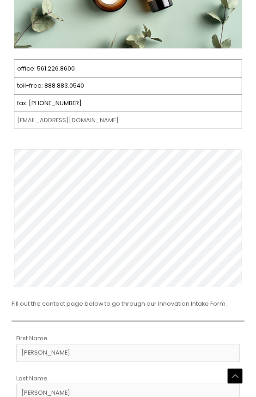 The image size is (256, 397). I want to click on a: toll-free: 888.883.0540, so click(50, 85).